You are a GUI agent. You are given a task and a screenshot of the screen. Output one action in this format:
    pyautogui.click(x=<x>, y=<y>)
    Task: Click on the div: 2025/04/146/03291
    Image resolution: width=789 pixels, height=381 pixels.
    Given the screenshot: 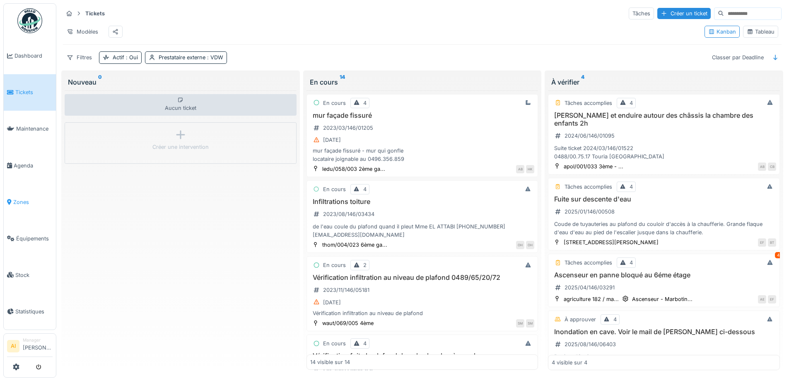 What is the action you would take?
    pyautogui.click(x=590, y=287)
    